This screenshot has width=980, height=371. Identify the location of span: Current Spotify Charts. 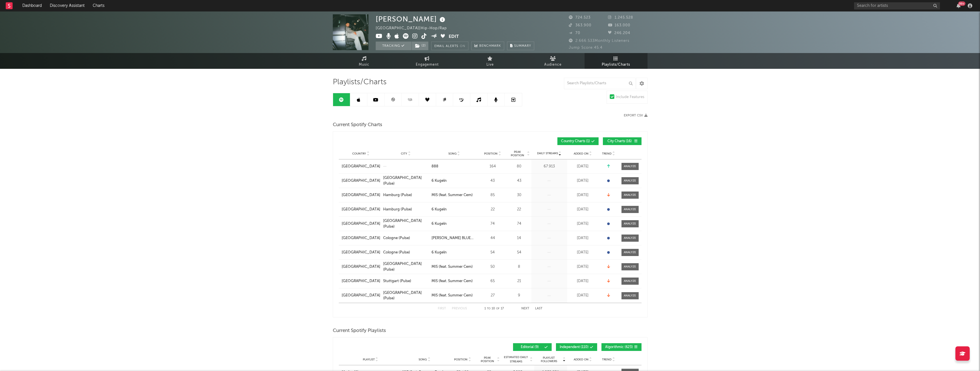
(357, 125).